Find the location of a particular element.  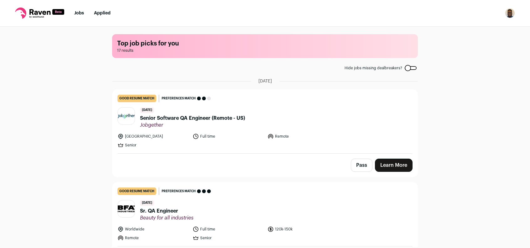

span: Beauty for all industries is located at coordinates (167, 218).